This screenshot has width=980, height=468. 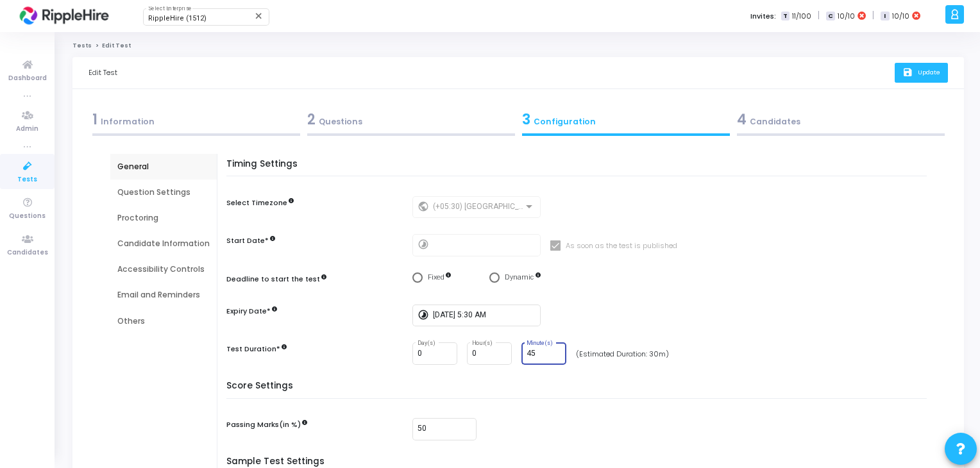 I want to click on span: 11/100, so click(x=801, y=16).